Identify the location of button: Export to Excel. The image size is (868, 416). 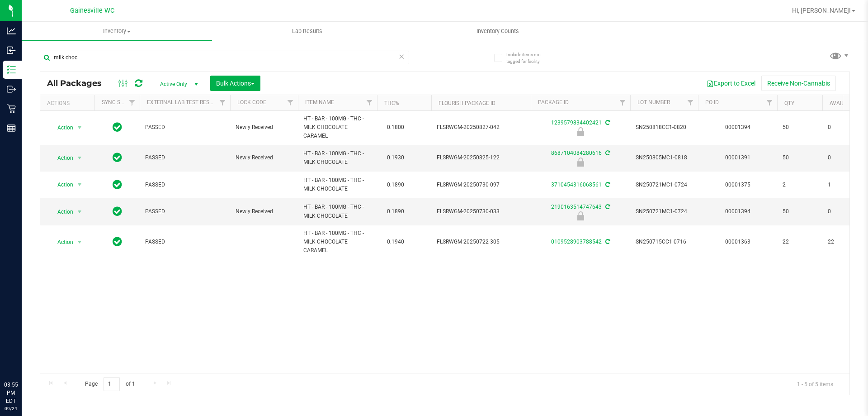
(731, 83).